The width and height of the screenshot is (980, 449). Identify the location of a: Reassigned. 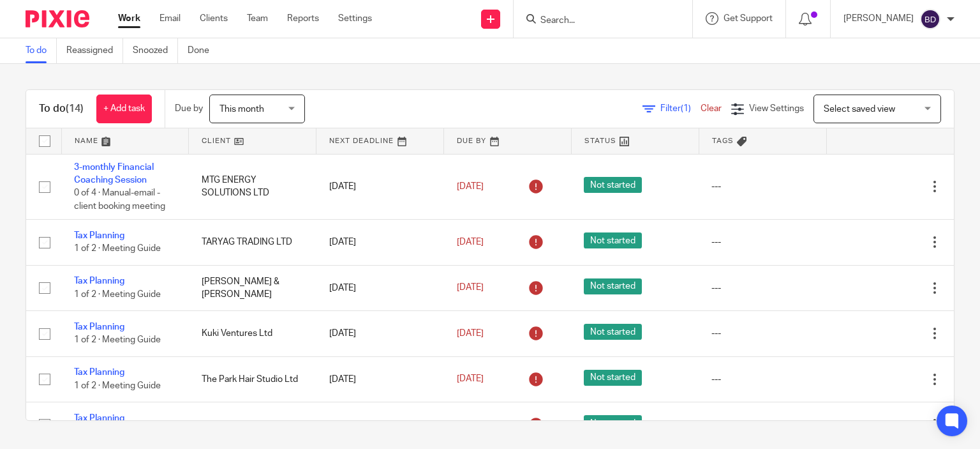
(94, 50).